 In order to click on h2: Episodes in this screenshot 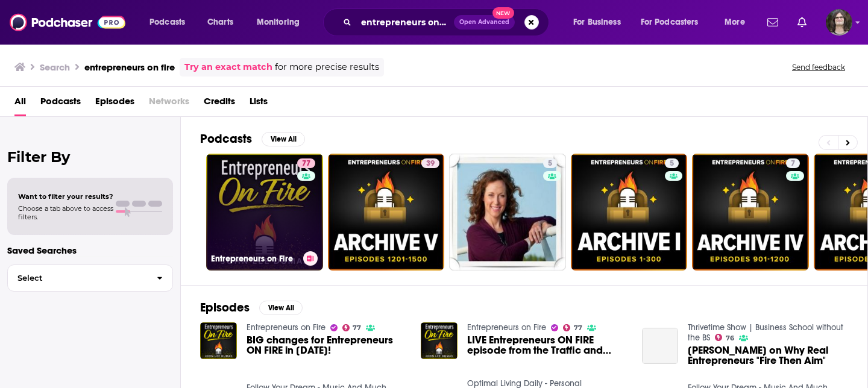, I will do `click(225, 308)`.